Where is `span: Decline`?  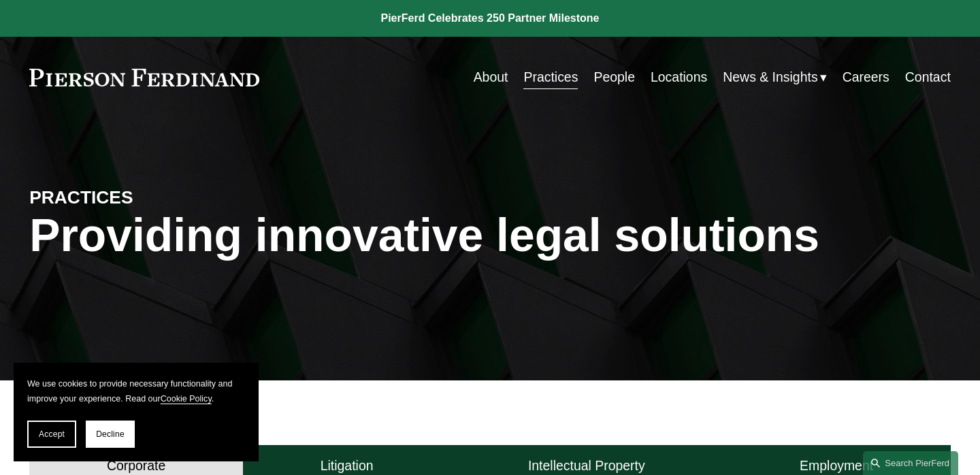
span: Decline is located at coordinates (110, 434).